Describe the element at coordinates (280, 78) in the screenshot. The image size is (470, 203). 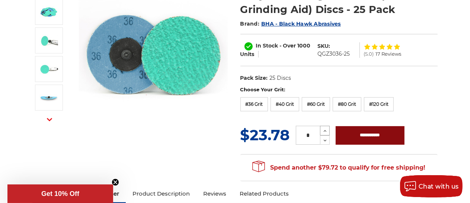
I see `dd: 25 Discs` at that location.